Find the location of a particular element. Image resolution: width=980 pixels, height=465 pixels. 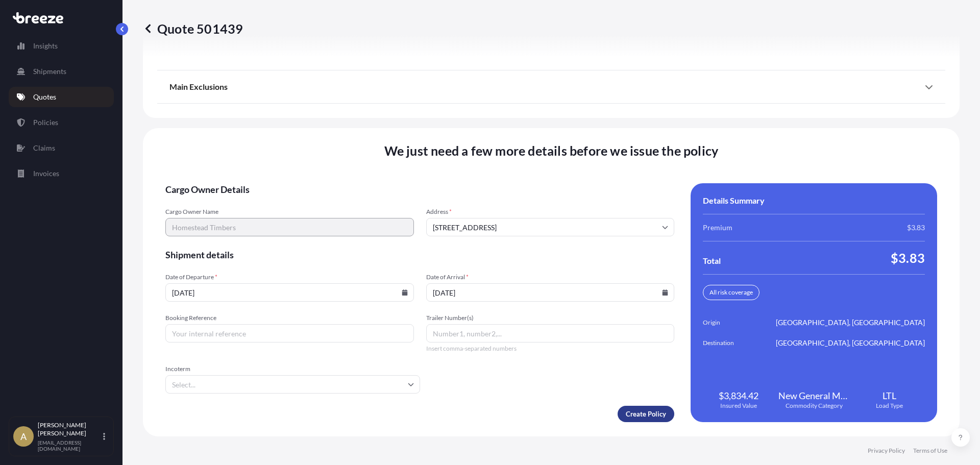

span: A is located at coordinates (23, 436).